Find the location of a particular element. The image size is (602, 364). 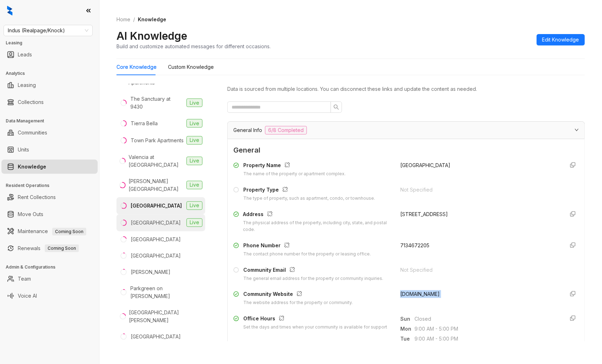

li: Maintenance is located at coordinates (49, 232).